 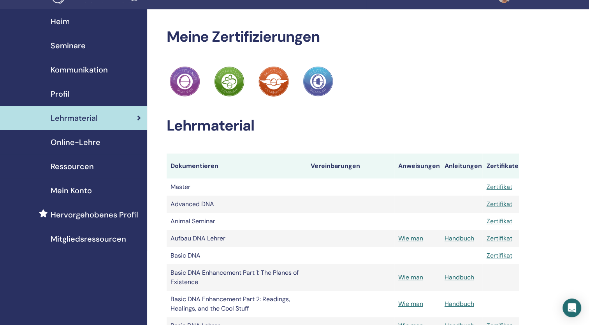 I want to click on th: Vereinbarungen, so click(x=350, y=166).